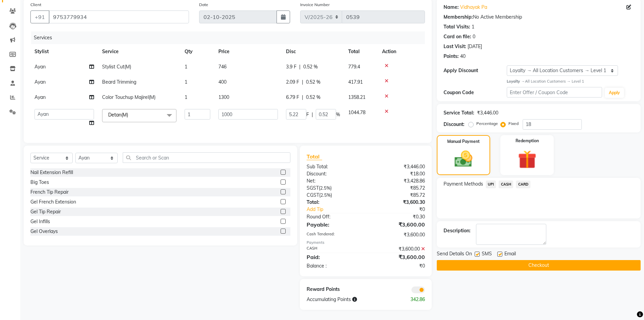 The height and width of the screenshot is (320, 644). Describe the element at coordinates (40, 182) in the screenshot. I see `div: Big Toes` at that location.